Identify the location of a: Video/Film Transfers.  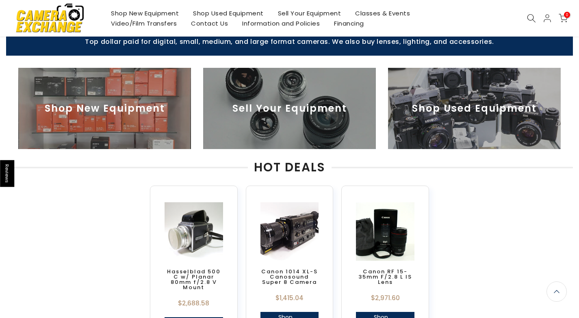
(144, 23).